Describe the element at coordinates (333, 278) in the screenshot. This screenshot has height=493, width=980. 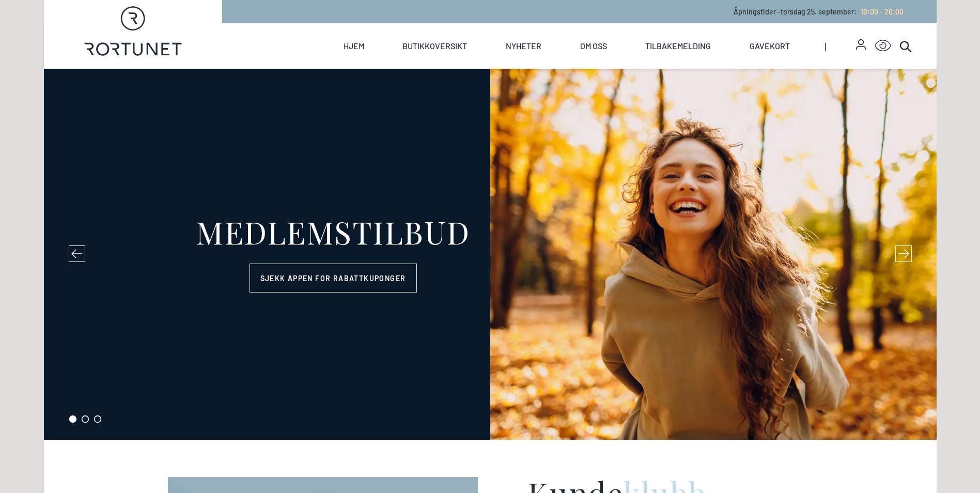
I see `a: Sjekk appen for rabattkuponger` at that location.